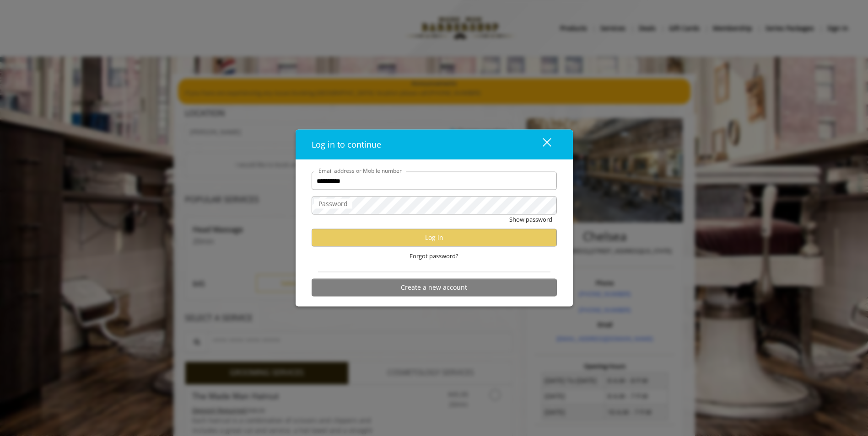  What do you see at coordinates (333, 204) in the screenshot?
I see `label: Password` at bounding box center [333, 204].